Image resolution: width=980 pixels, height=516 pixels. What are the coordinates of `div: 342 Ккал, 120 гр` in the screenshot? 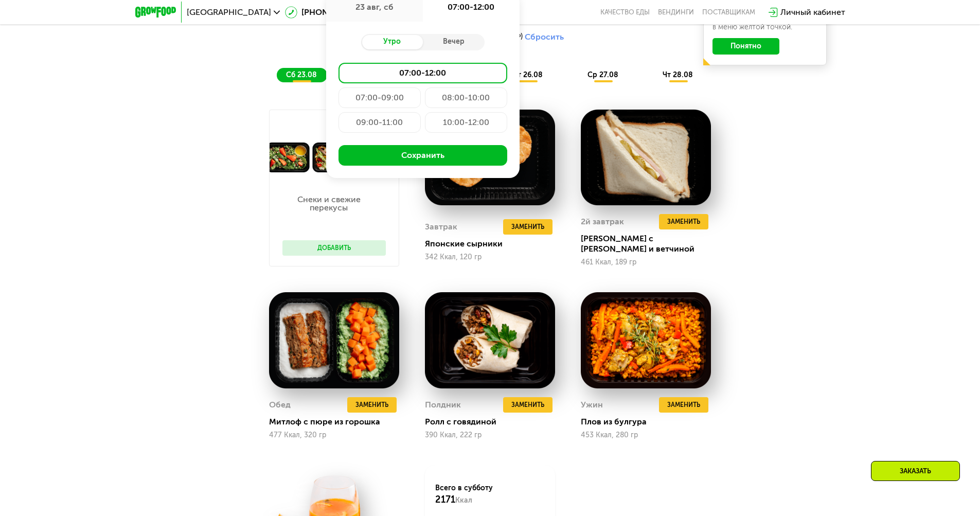 It's located at (490, 258).